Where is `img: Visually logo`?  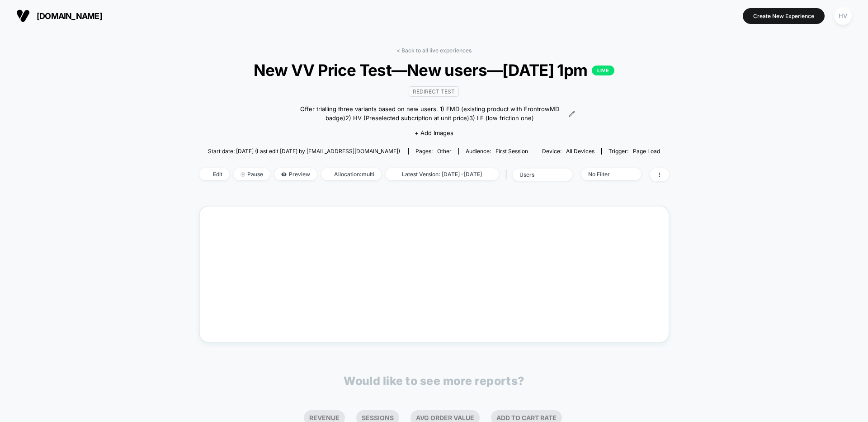
img: Visually logo is located at coordinates (23, 16).